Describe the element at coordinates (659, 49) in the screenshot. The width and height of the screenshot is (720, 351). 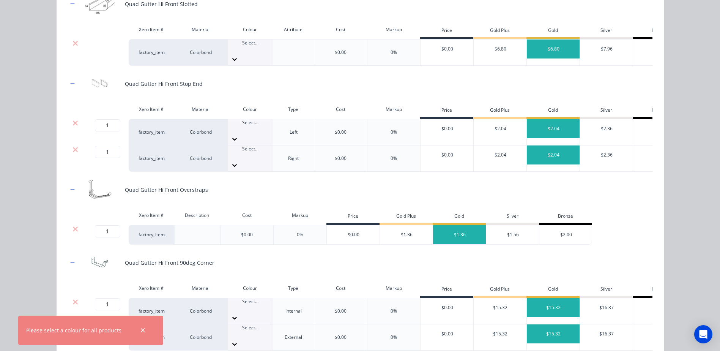
I see `div: $9.07` at that location.